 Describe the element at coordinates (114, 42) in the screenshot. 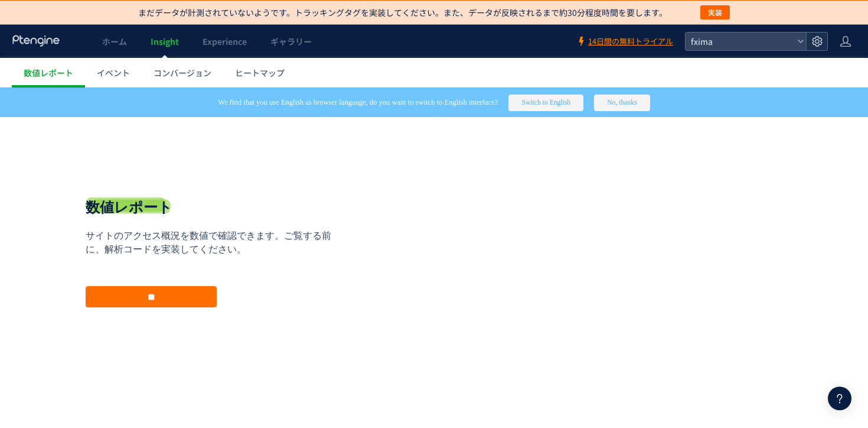

I see `span: ホーム` at that location.